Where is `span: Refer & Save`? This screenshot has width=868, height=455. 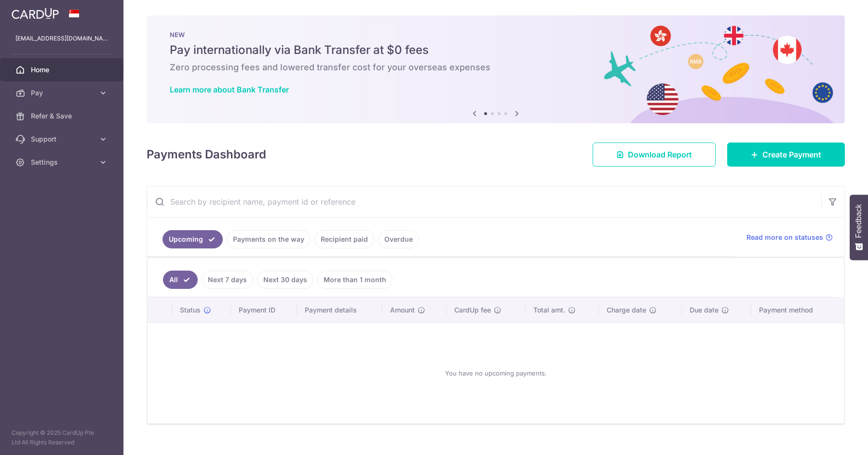 span: Refer & Save is located at coordinates (63, 116).